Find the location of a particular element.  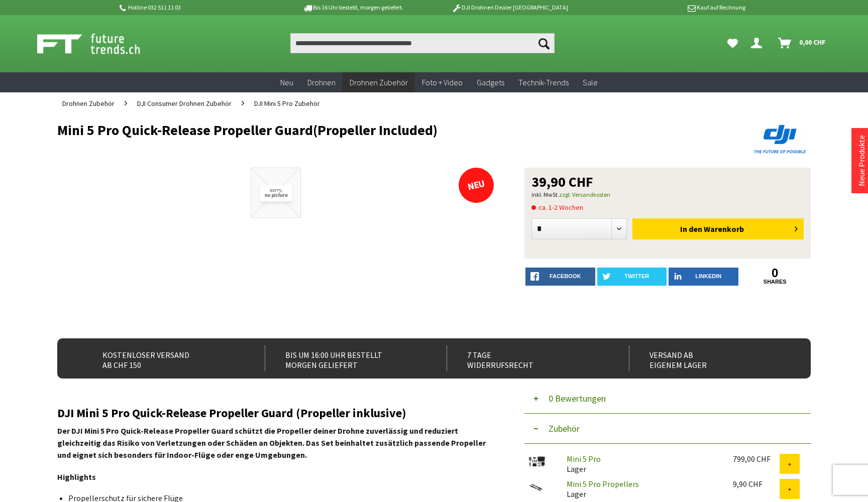

div: Kostenloser Versand ab CHF 150 is located at coordinates (162, 358).